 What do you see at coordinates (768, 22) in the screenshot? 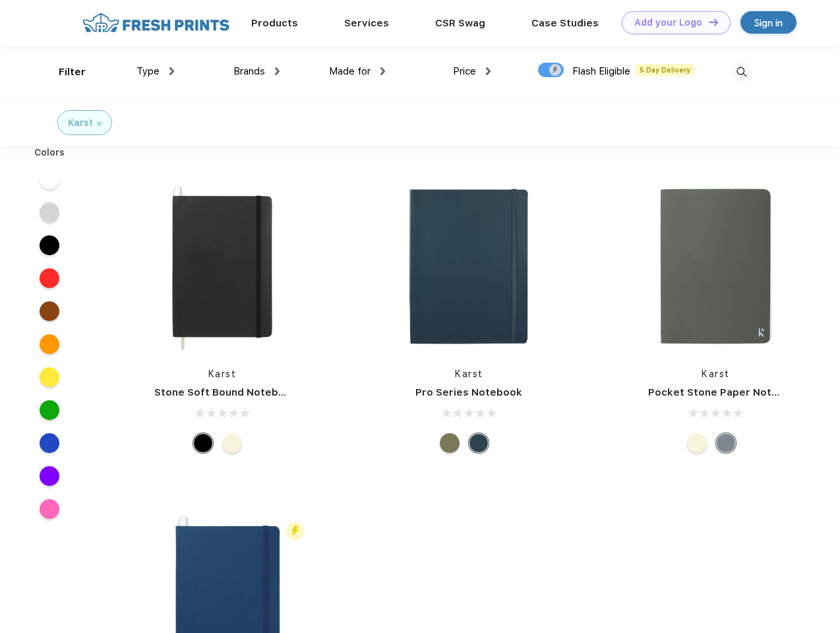
I see `div: Sign in` at bounding box center [768, 22].